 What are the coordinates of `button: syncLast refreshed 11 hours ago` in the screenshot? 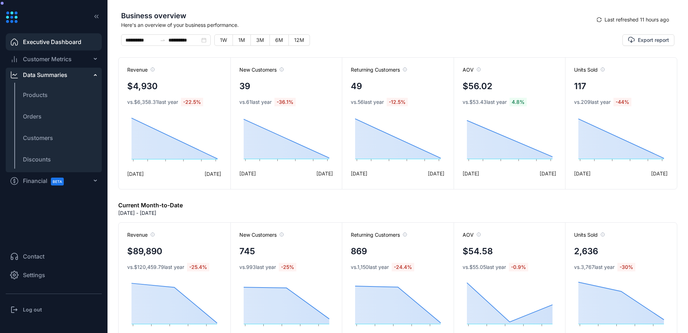 It's located at (633, 20).